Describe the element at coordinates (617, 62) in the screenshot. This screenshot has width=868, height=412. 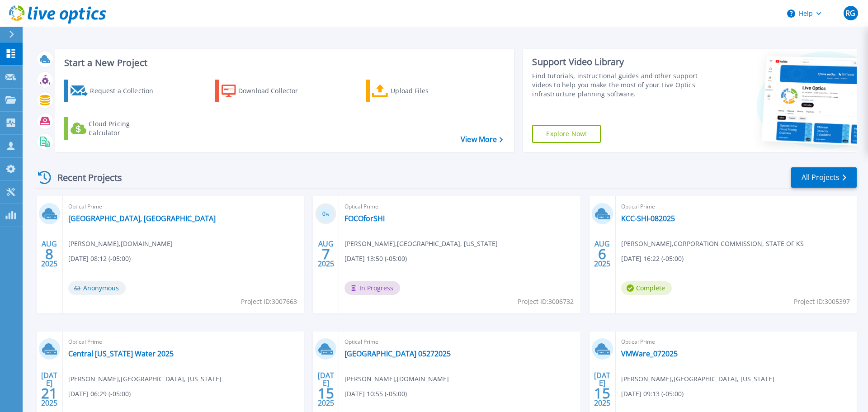
I see `div: Support Video Library` at that location.